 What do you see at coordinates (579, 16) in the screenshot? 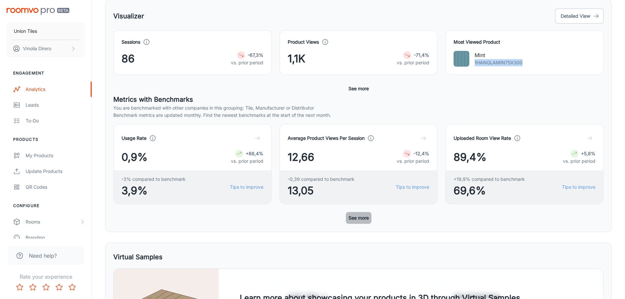
I see `button: Detailed View` at bounding box center [579, 16].